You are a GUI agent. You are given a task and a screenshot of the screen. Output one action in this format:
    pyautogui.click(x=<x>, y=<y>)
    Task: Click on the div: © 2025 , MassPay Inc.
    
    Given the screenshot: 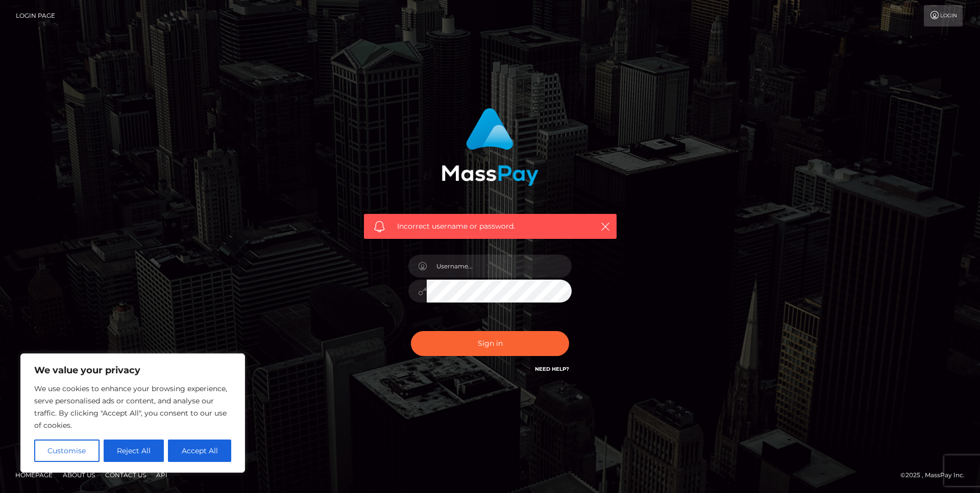 What is the action you would take?
    pyautogui.click(x=935, y=475)
    